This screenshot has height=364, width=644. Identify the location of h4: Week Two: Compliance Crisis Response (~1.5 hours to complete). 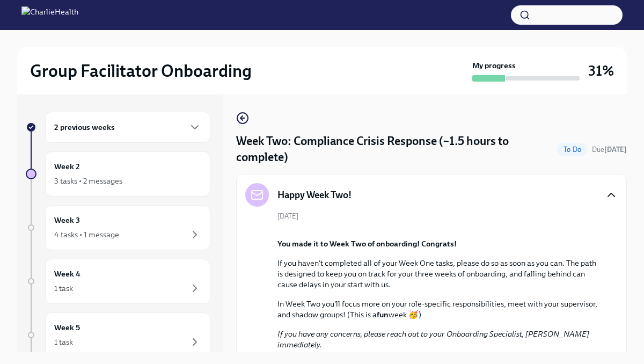
(394, 149).